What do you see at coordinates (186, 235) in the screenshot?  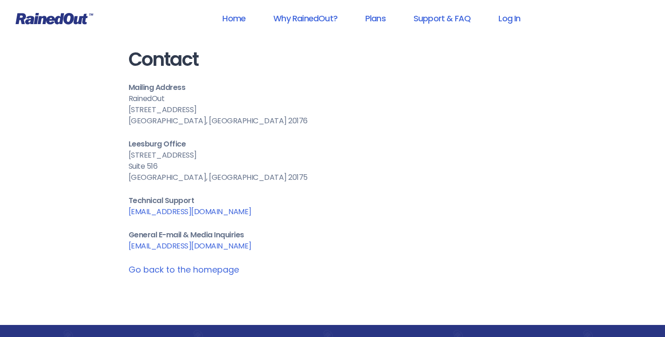 I see `b: General E-mail & Media Inquiries` at bounding box center [186, 235].